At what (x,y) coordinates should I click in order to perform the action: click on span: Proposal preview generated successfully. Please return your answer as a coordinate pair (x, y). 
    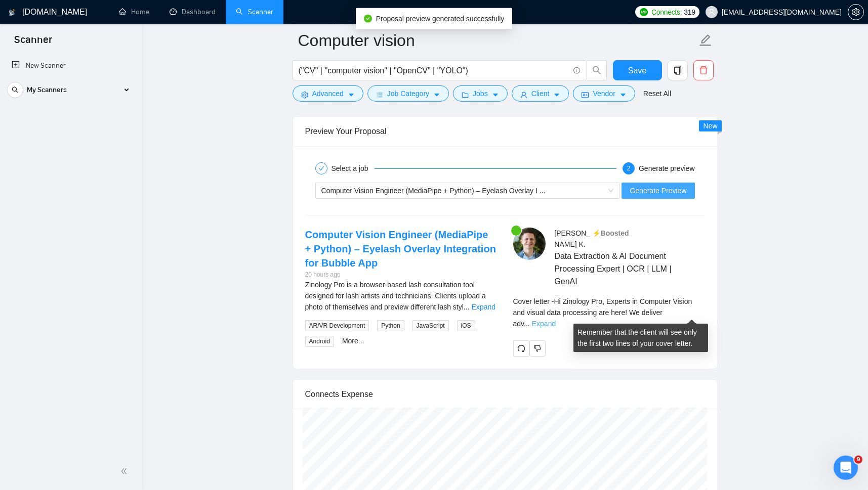
    Looking at the image, I should click on (441, 19).